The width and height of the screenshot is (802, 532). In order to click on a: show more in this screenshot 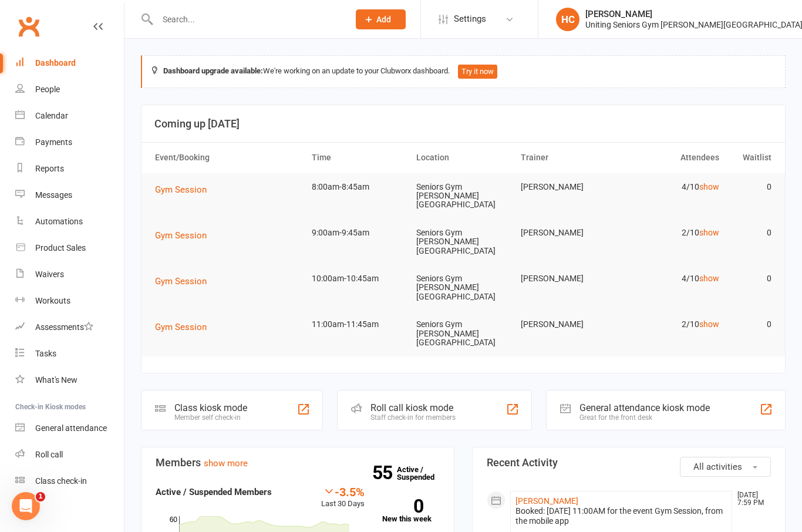, I will do `click(225, 463)`.